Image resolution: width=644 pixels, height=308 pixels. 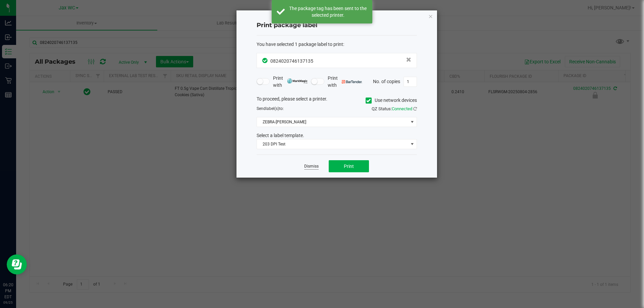 I want to click on img: mark_magic_cybra.png, so click(x=297, y=81).